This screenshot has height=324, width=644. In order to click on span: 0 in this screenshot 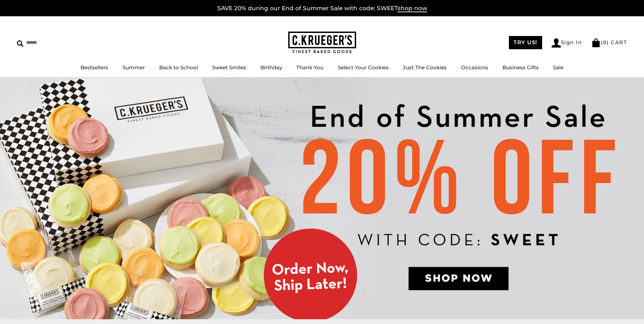, I will do `click(605, 42)`.